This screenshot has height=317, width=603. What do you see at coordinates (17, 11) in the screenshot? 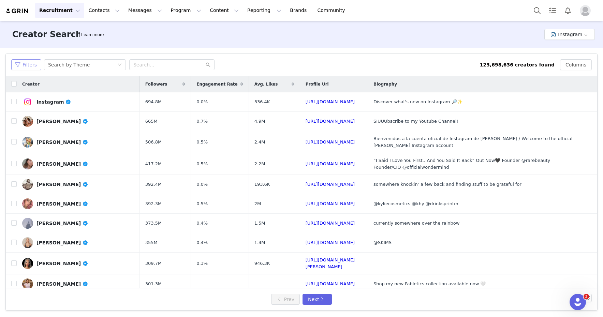
I see `img: grin logo` at bounding box center [17, 11].